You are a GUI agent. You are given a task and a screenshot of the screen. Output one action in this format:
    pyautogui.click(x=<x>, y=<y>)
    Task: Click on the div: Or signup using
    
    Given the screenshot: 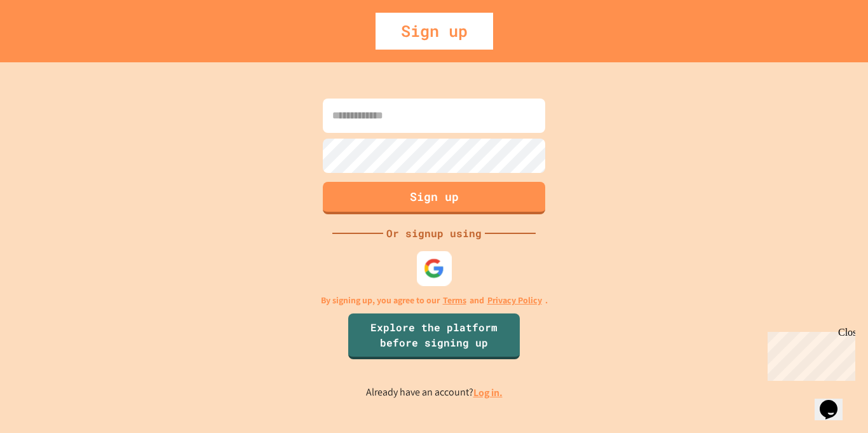 What is the action you would take?
    pyautogui.click(x=434, y=233)
    